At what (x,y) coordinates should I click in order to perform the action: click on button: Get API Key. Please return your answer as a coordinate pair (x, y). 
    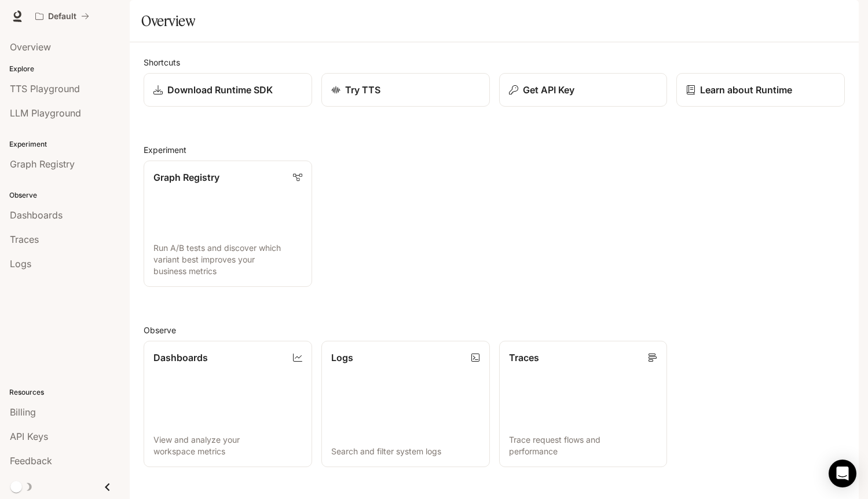
    Looking at the image, I should click on (583, 90).